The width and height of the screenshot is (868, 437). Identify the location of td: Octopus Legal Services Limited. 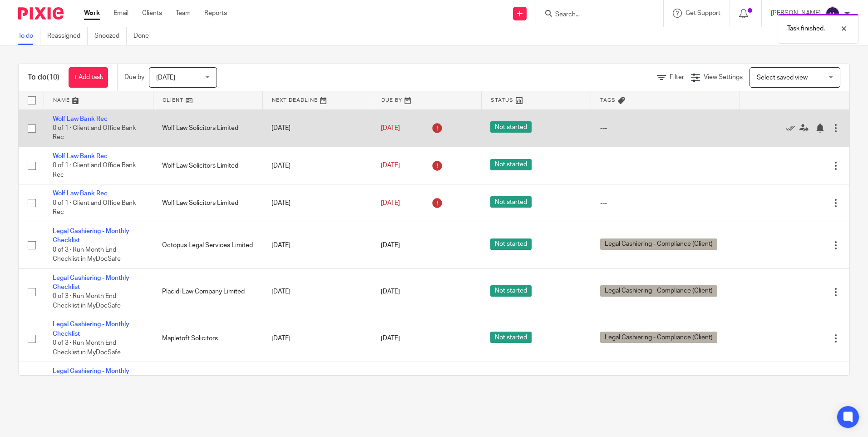
(208, 245).